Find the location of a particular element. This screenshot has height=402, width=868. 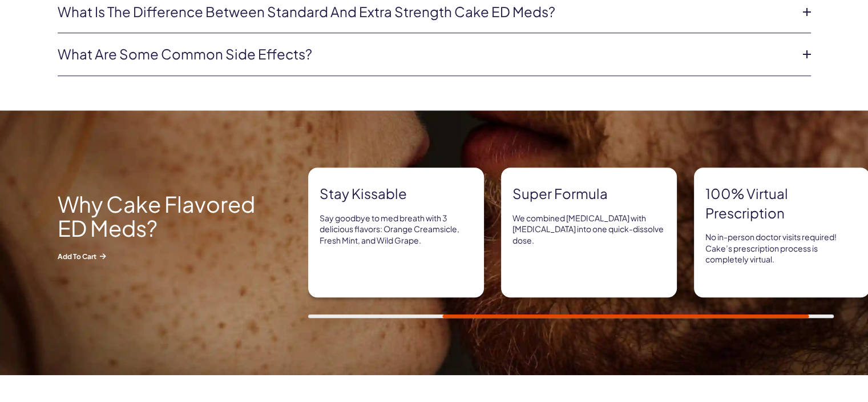

p: No in-person doctor visits required! Cake’s prescription process is completely virtual. is located at coordinates (782, 248).